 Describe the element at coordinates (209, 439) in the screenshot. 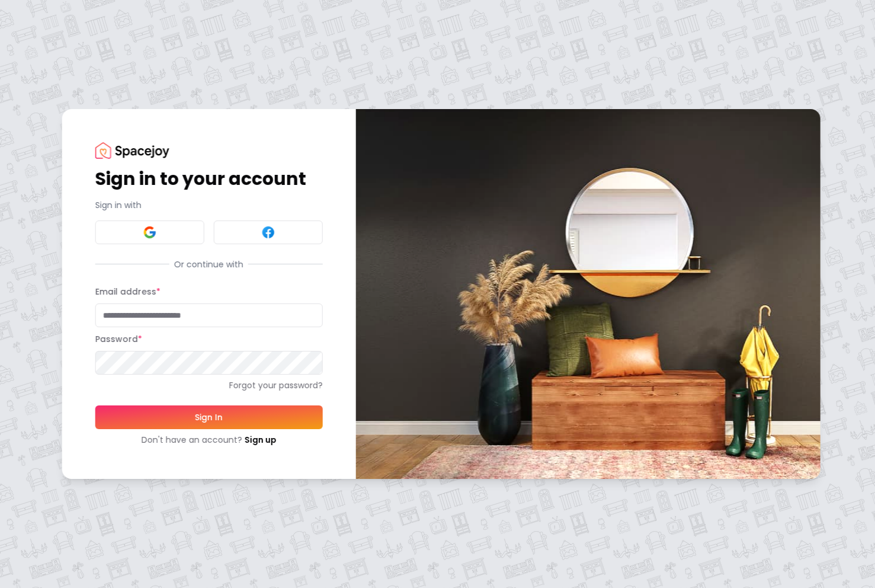

I see `div: Don't have an account?` at that location.